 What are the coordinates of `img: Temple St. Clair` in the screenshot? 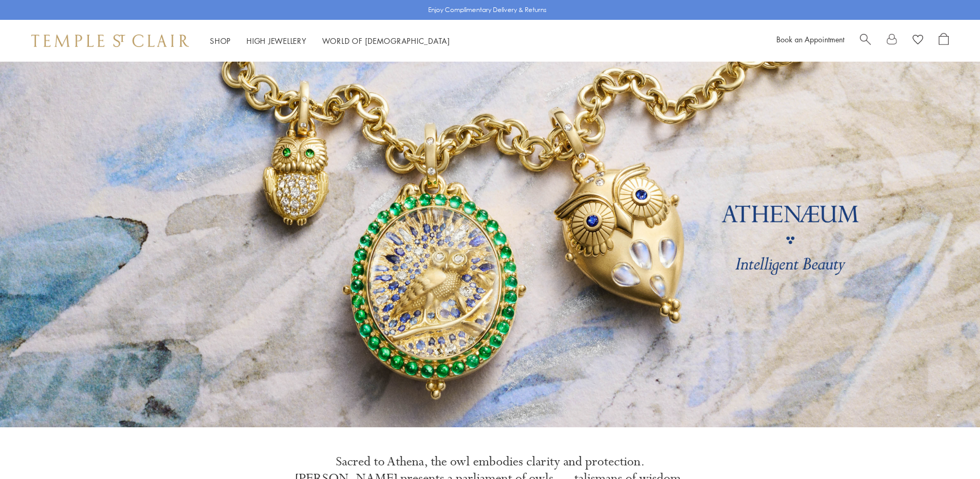 It's located at (110, 41).